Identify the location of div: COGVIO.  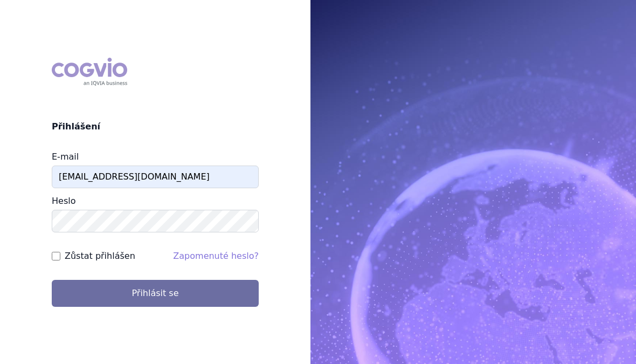
(89, 72).